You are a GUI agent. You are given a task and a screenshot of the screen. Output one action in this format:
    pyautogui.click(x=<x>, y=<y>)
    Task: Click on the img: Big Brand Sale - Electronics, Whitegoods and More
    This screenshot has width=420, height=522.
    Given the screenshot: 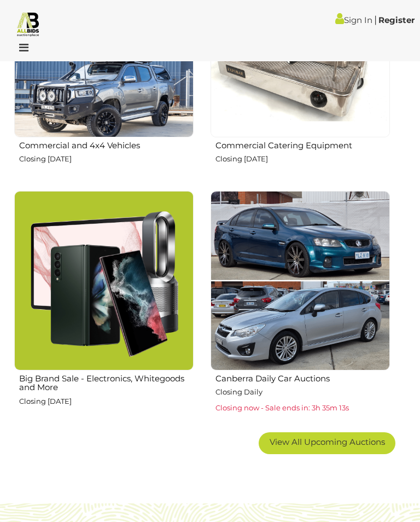 What is the action you would take?
    pyautogui.click(x=104, y=281)
    